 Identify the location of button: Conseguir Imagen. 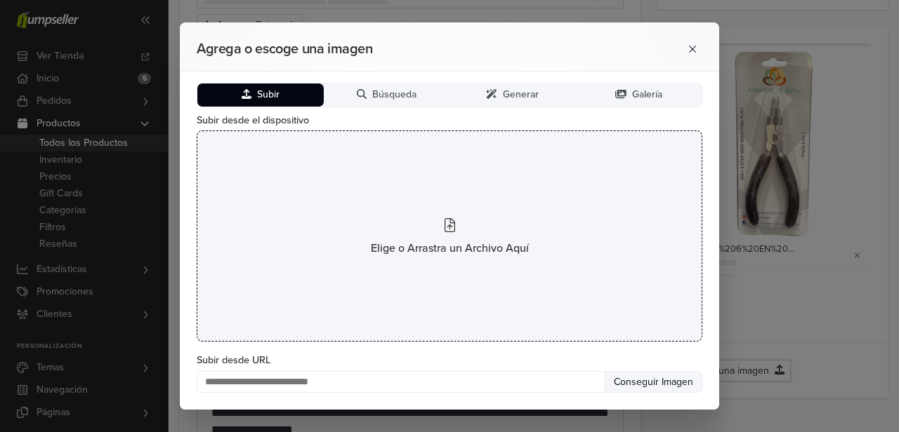
(653, 382).